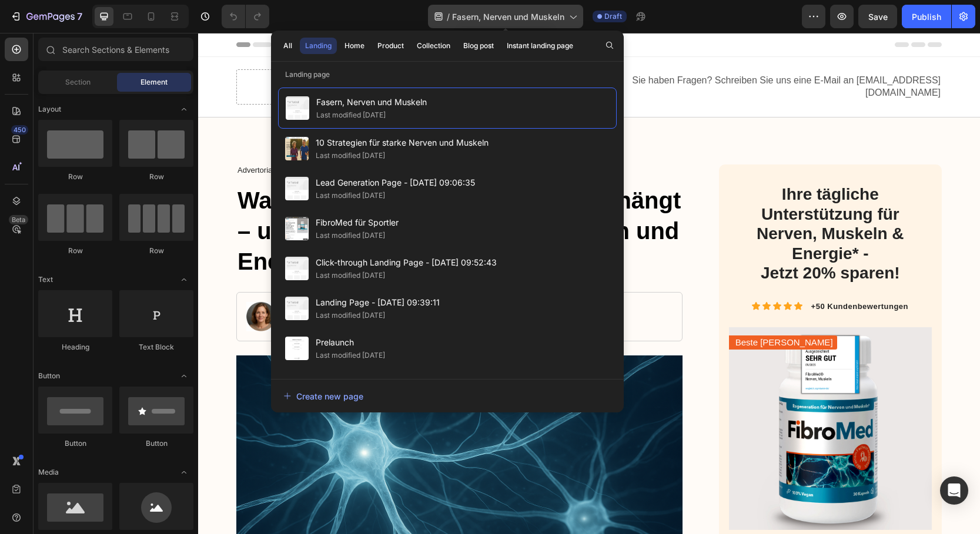 The width and height of the screenshot is (980, 534). What do you see at coordinates (354, 46) in the screenshot?
I see `div: Home` at bounding box center [354, 46].